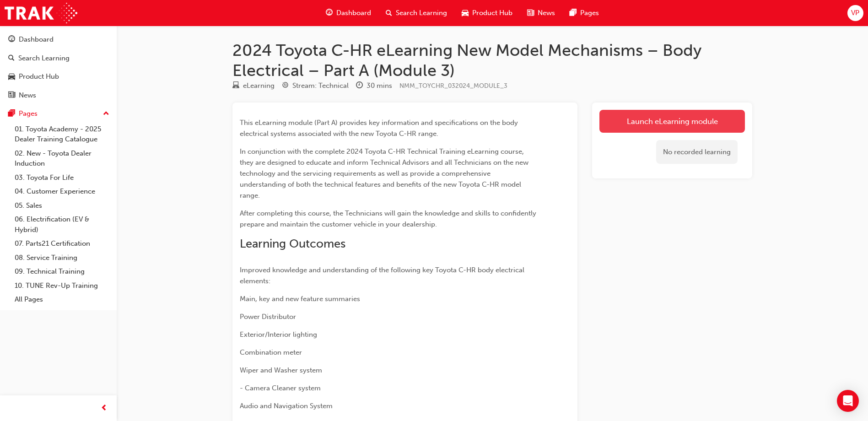  Describe the element at coordinates (359, 86) in the screenshot. I see `span: clock-icon` at that location.